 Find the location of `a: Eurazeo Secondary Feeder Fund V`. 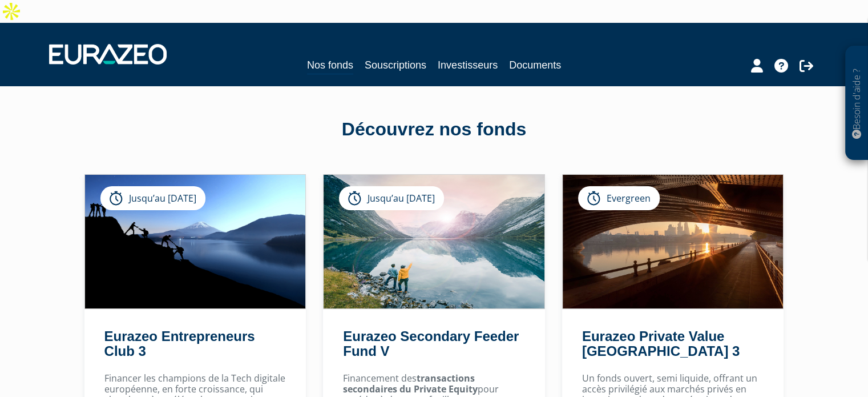

a: Eurazeo Secondary Feeder Fund V is located at coordinates (431, 343).